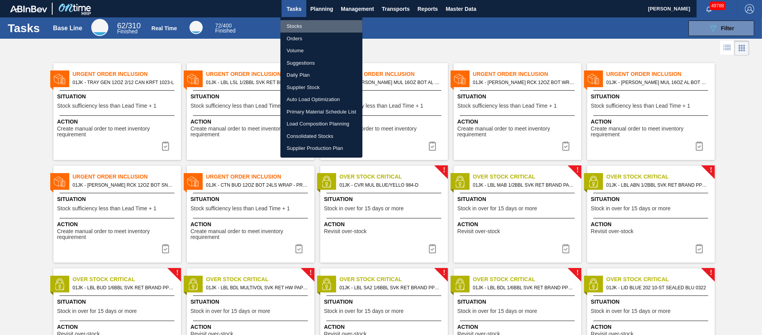  I want to click on a: Load Composition Planning, so click(321, 124).